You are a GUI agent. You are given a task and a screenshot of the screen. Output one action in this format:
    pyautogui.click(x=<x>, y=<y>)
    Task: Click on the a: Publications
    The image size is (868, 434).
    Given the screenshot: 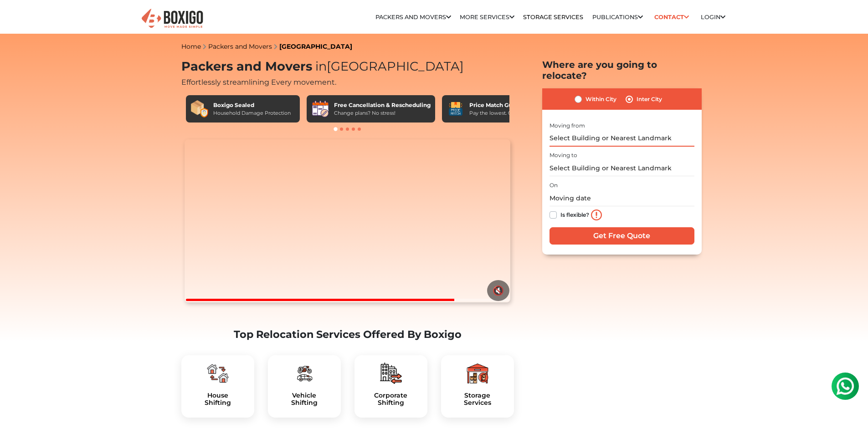 What is the action you would take?
    pyautogui.click(x=618, y=17)
    